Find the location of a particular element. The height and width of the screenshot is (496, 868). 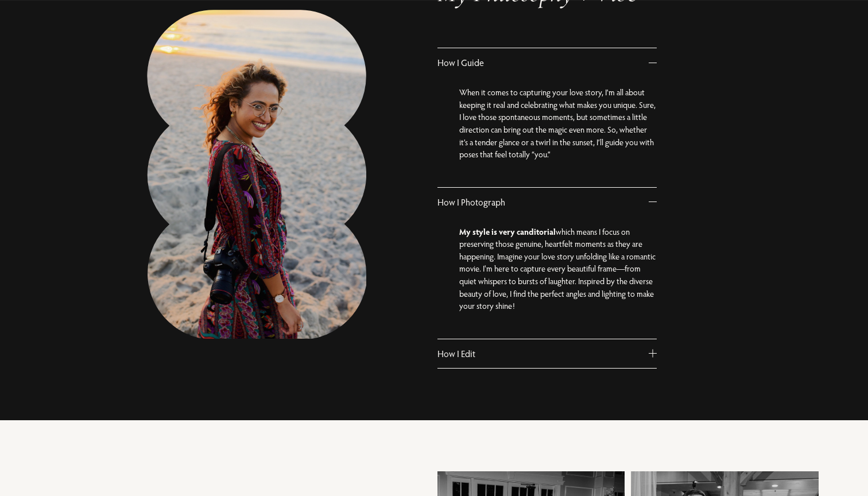

strong: My style is very canditorial is located at coordinates (508, 231).